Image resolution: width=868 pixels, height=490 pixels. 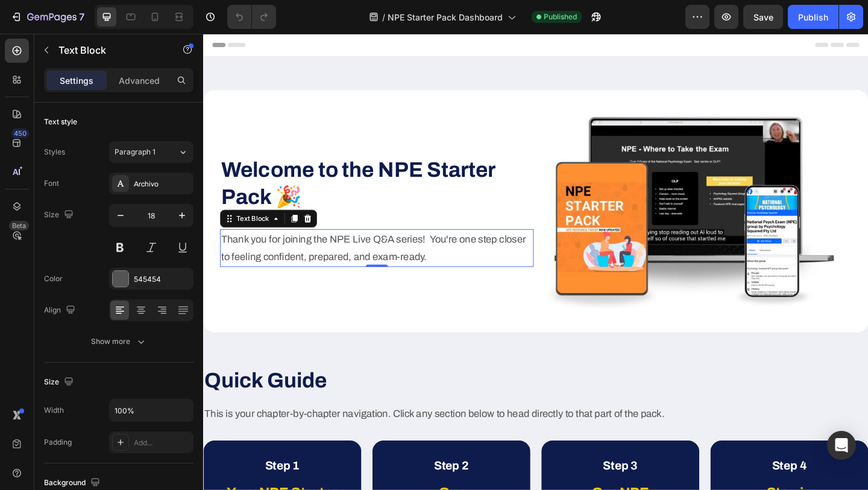 What do you see at coordinates (51, 183) in the screenshot?
I see `div: Font` at bounding box center [51, 183].